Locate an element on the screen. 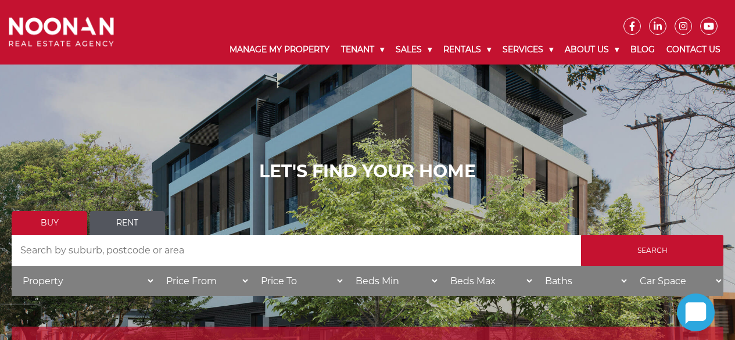  h1: LET'S FIND YOUR HOME is located at coordinates (367, 171).